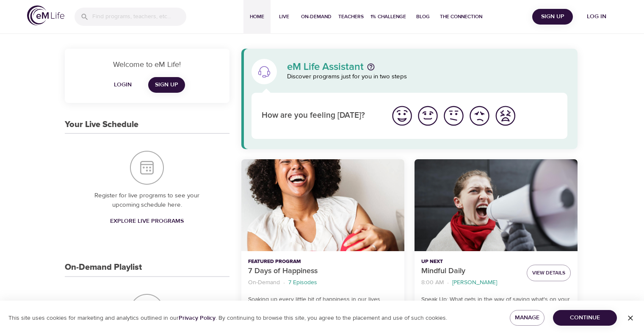 This screenshot has width=644, height=335. I want to click on span: Manage, so click(527, 318).